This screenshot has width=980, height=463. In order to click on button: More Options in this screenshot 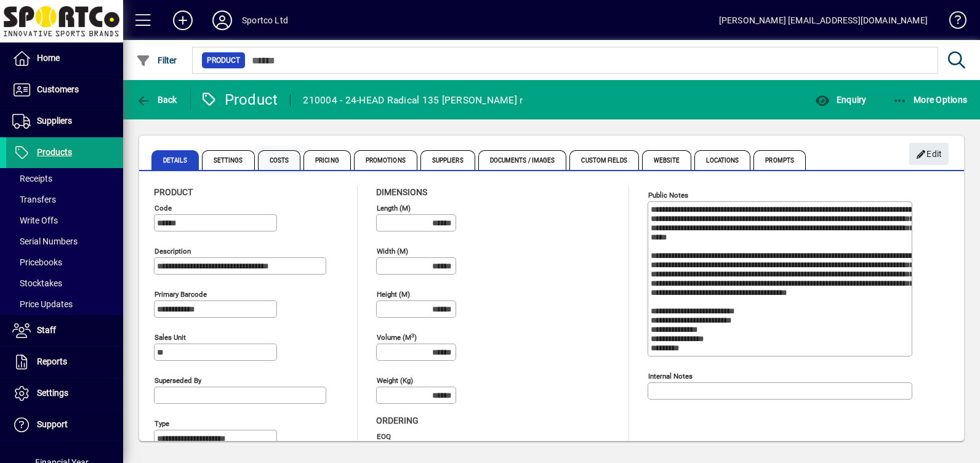, I will do `click(930, 100)`.